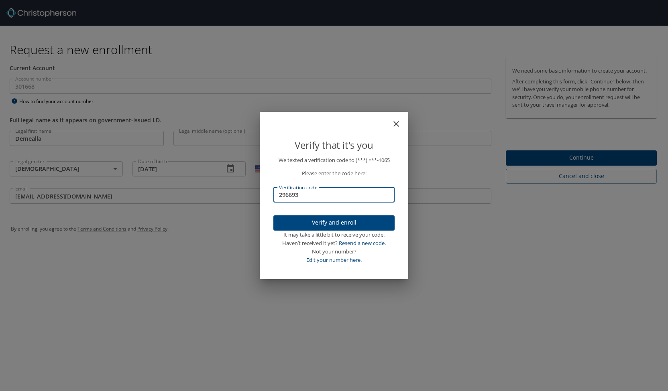 The image size is (668, 391). I want to click on div: Not your number?, so click(334, 252).